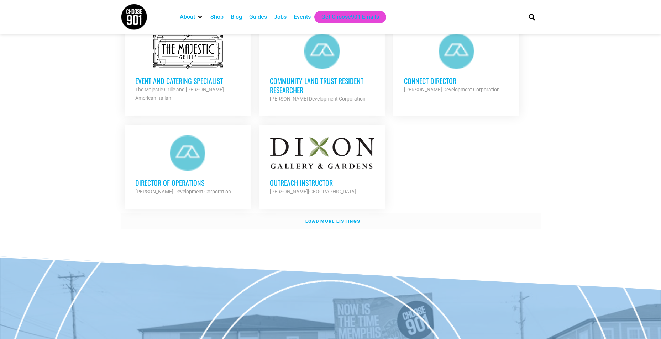 Image resolution: width=661 pixels, height=339 pixels. I want to click on div: Shop, so click(217, 17).